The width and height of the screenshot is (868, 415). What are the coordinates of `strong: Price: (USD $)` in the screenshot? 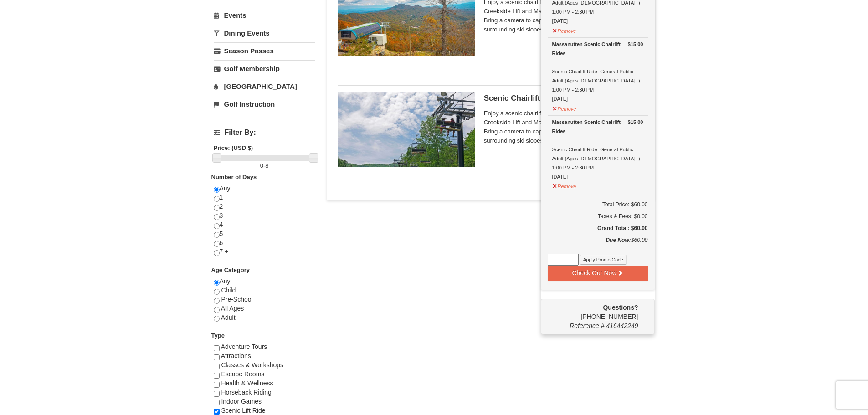 It's located at (233, 148).